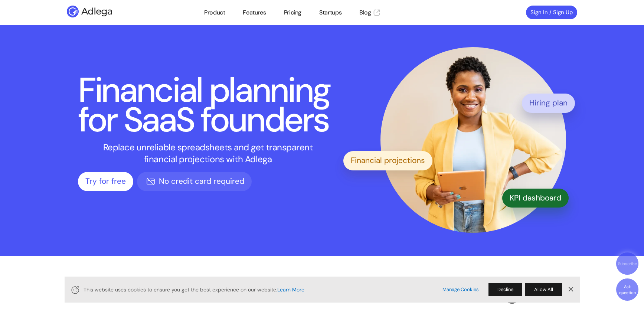  Describe the element at coordinates (628, 292) in the screenshot. I see `span: question` at that location.